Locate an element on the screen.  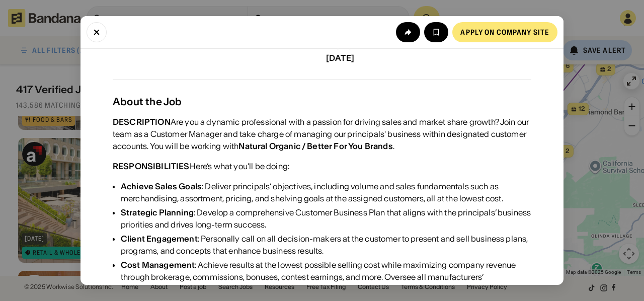
button: Close is located at coordinates (97, 32).